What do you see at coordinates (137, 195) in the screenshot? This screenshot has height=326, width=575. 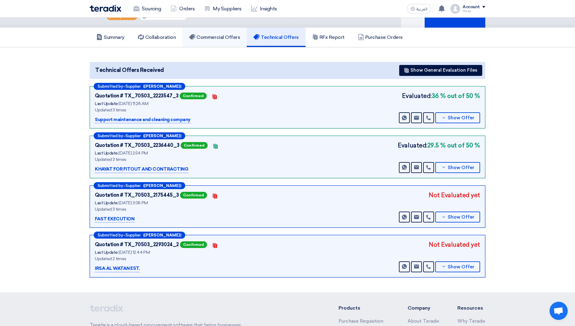 I see `div: Quotation # TX_70503_2175445_3` at bounding box center [137, 195].